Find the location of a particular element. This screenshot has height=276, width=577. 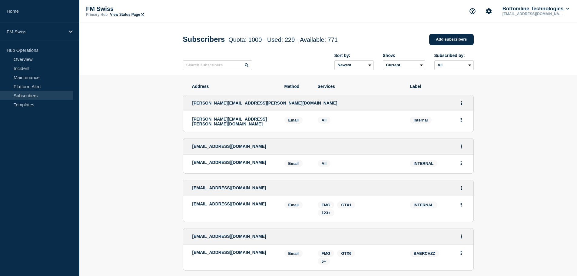

span: Services is located at coordinates (359, 86).